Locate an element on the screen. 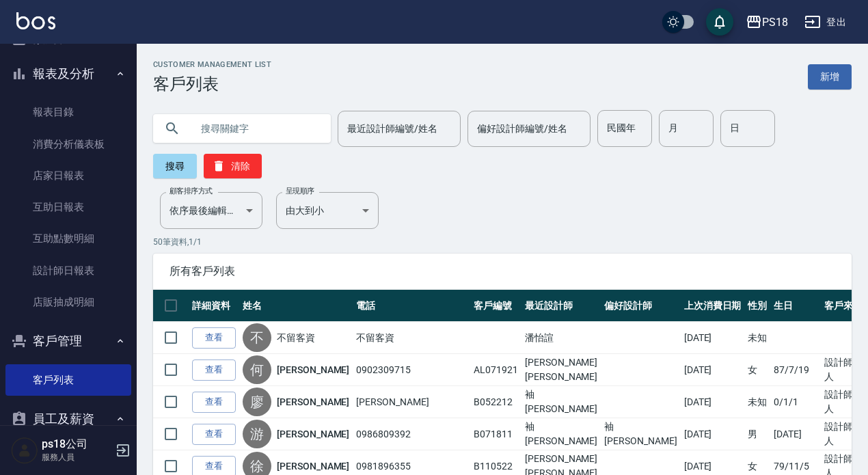 The image size is (868, 475). div: 游 is located at coordinates (257, 434).